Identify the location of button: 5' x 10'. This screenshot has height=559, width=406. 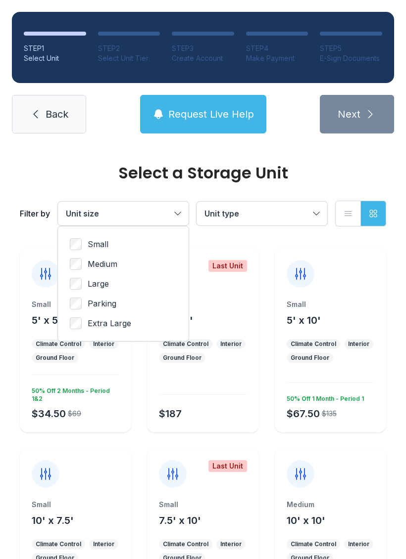
(303, 321).